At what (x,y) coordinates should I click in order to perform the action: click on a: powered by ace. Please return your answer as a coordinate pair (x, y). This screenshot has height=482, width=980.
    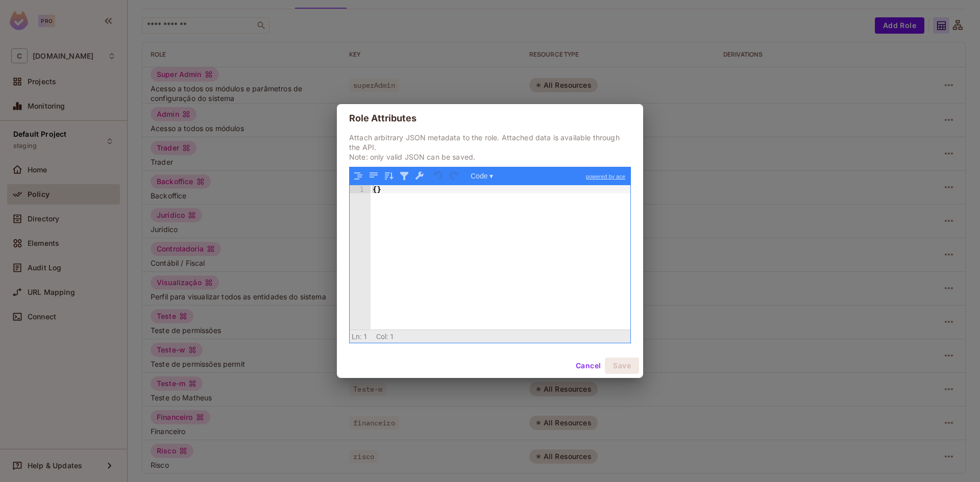
    Looking at the image, I should click on (605, 176).